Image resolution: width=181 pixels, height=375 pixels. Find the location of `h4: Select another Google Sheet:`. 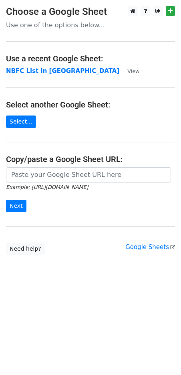

h4: Select another Google Sheet: is located at coordinates (91, 105).